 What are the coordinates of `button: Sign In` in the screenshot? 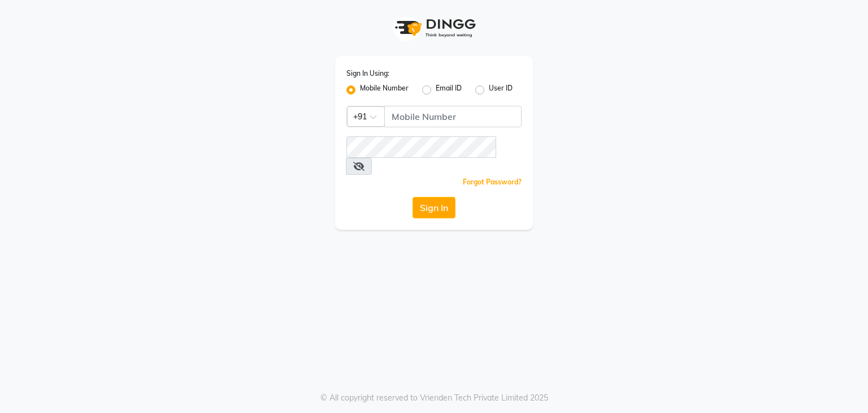 It's located at (434, 208).